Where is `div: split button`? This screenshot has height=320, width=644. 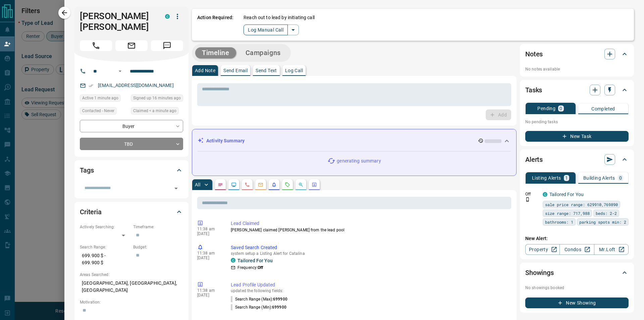
div: split button is located at coordinates (271, 30).